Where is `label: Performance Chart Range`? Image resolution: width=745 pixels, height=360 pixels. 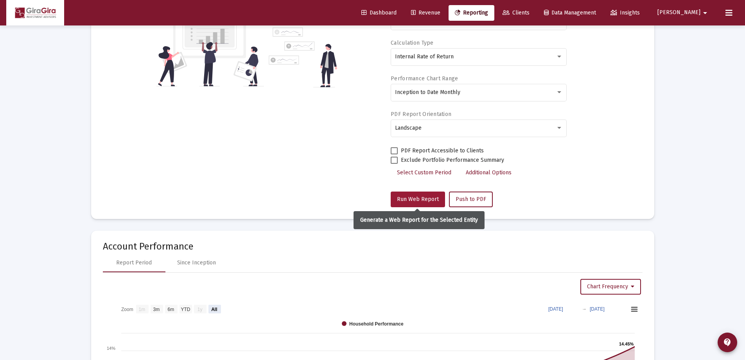 label: Performance Chart Range is located at coordinates (425, 78).